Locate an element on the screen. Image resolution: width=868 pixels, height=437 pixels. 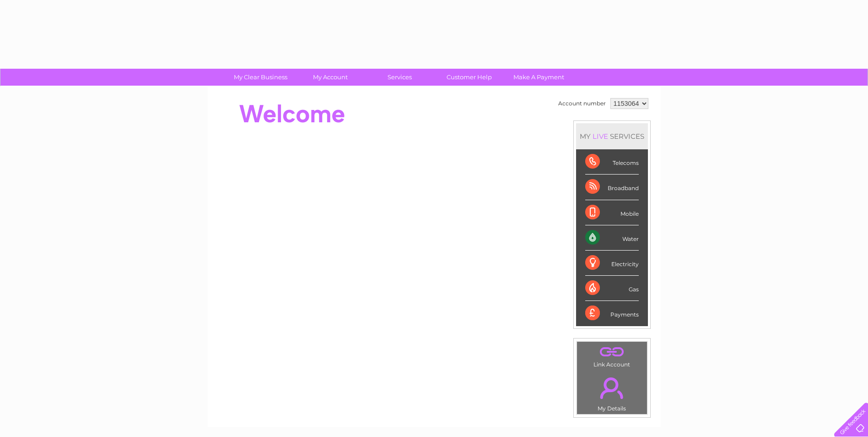
div: Telecoms is located at coordinates (612, 162).